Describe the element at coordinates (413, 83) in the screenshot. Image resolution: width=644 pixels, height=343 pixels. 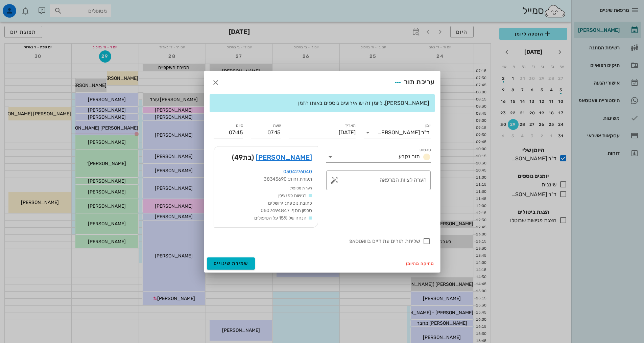
I see `div: עריכת תור` at that location.